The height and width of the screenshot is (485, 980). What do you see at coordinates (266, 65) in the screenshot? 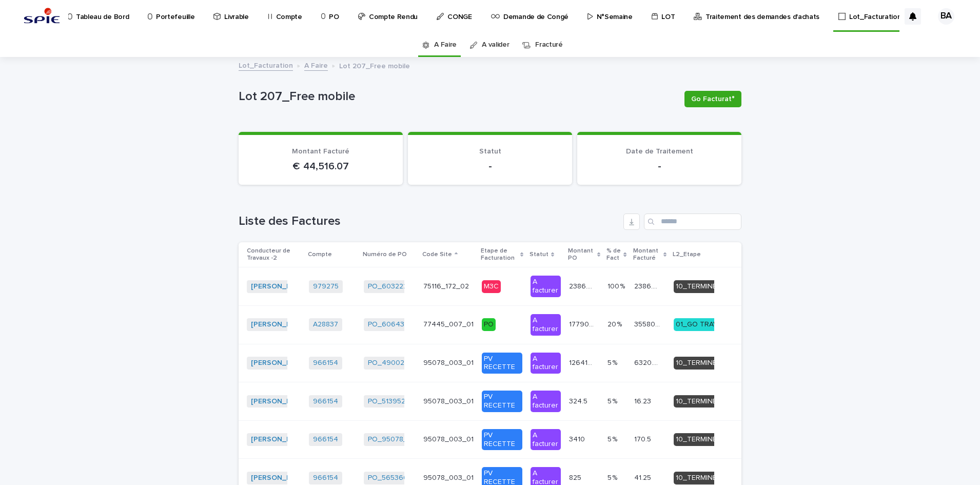
I see `a: Lot_Facturation` at bounding box center [266, 65].